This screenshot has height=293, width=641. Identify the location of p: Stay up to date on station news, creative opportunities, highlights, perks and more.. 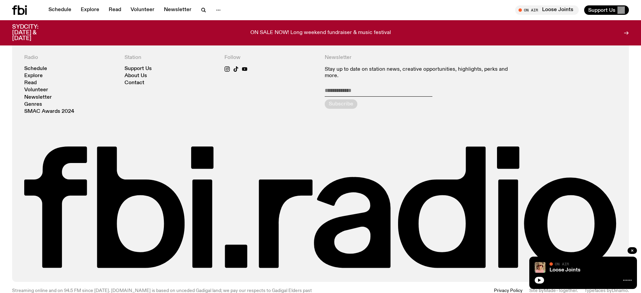
(420, 73).